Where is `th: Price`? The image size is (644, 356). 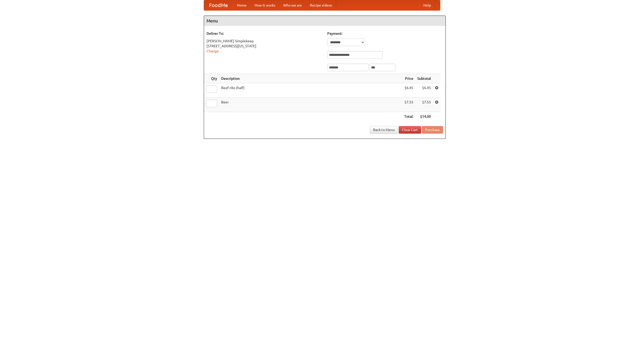
th: Price is located at coordinates (408, 78).